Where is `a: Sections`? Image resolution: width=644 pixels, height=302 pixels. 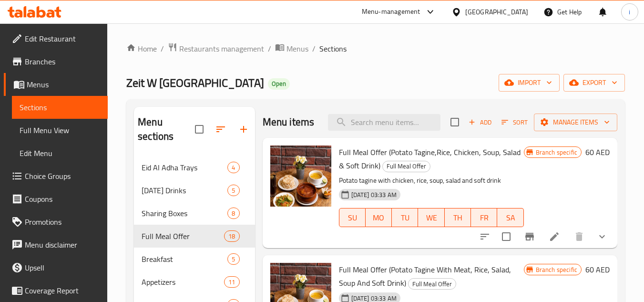 a: Sections is located at coordinates (60, 108).